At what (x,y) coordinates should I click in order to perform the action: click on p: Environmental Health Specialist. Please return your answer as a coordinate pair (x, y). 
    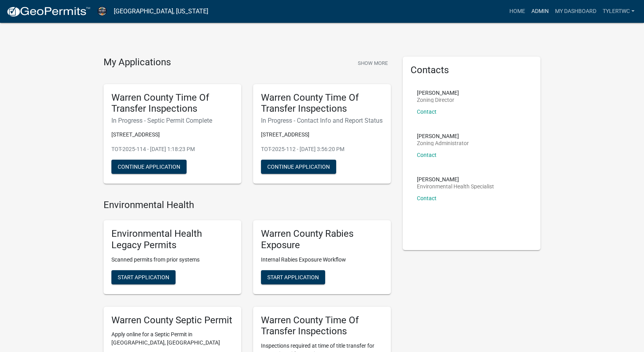
    Looking at the image, I should click on (456, 186).